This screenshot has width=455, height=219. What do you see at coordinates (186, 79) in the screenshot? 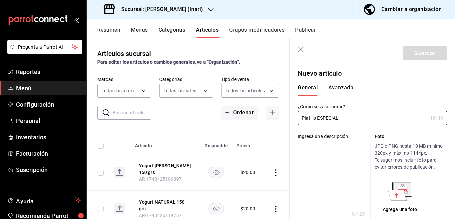
I see `label: Categorías` at bounding box center [186, 79].